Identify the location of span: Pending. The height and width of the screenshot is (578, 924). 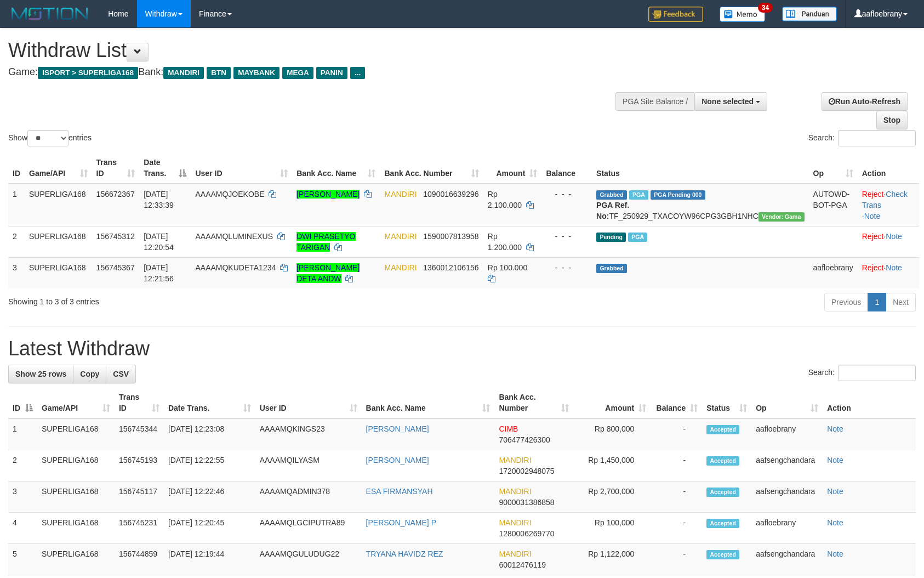
(611, 237).